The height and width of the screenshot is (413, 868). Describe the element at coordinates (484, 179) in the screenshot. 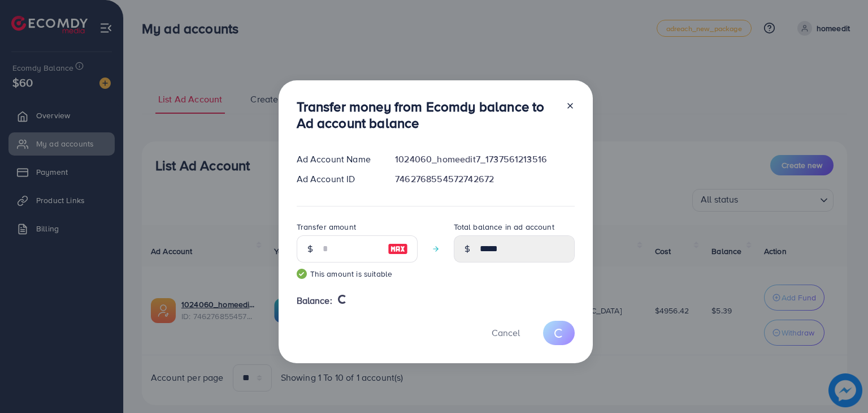

I see `div: 7462768554572742672` at that location.